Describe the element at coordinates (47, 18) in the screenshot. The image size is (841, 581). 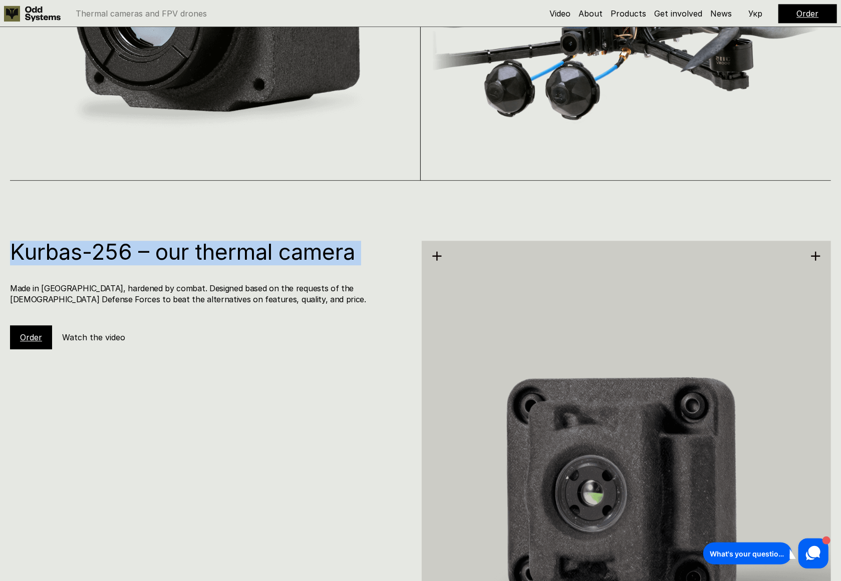
I see `div: What's your question?` at that location.